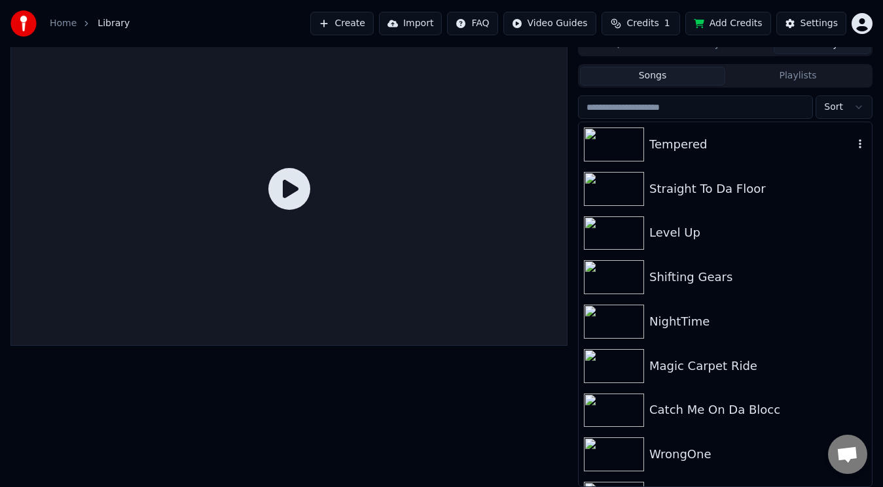 This screenshot has height=487, width=883. Describe the element at coordinates (758, 322) in the screenshot. I see `div: NightTime` at that location.